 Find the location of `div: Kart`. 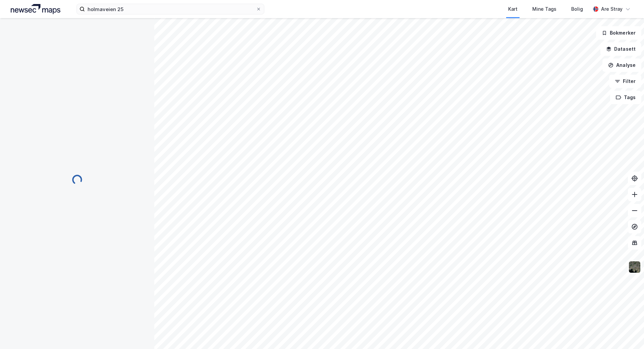

div: Kart is located at coordinates (513, 9).